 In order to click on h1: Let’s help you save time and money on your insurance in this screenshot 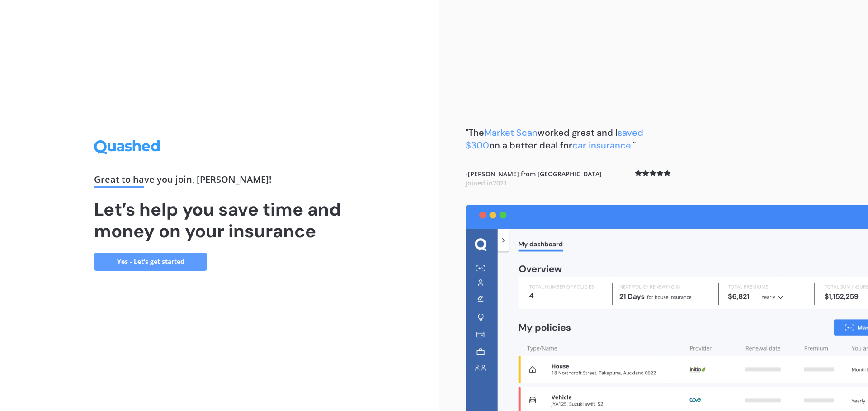, I will do `click(219, 220)`.